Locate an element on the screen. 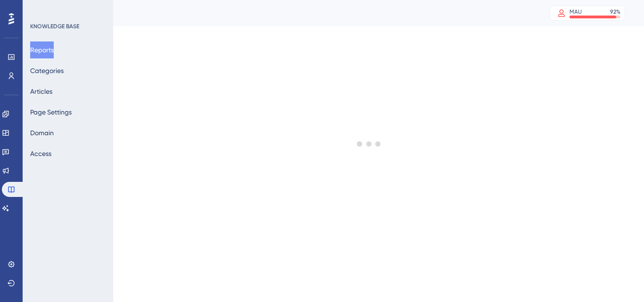 Image resolution: width=644 pixels, height=302 pixels. div: KNOWLEDGE BASE is located at coordinates (55, 27).